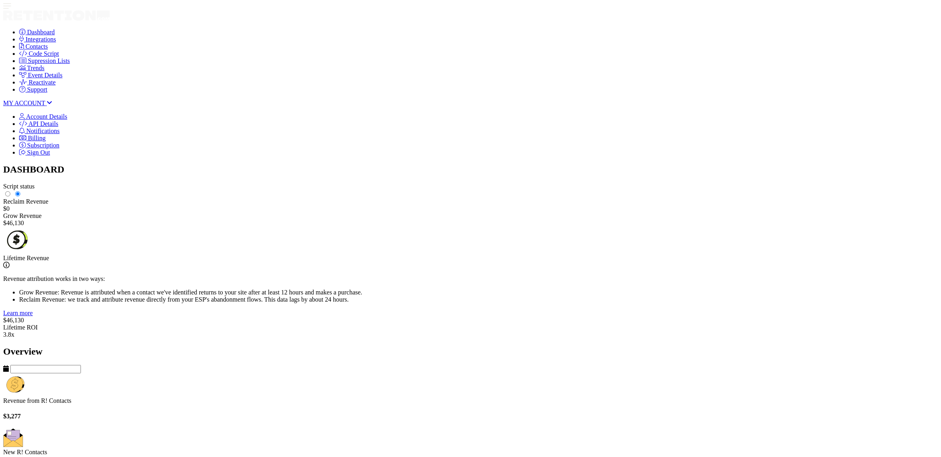  What do you see at coordinates (470, 286) in the screenshot?
I see `div: Lifetime Revenue` at bounding box center [470, 286].